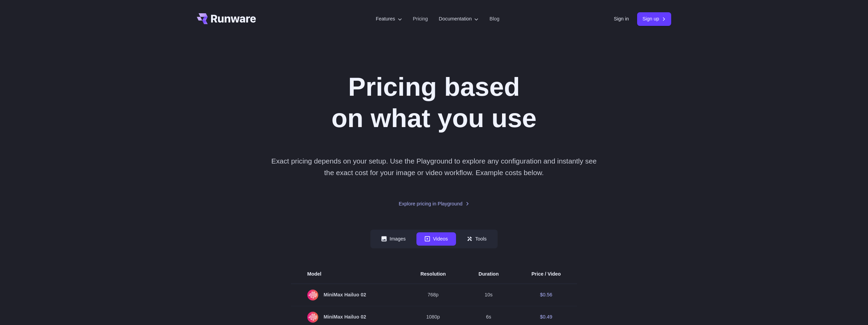  What do you see at coordinates (433, 274) in the screenshot?
I see `th: Resolution` at bounding box center [433, 274].